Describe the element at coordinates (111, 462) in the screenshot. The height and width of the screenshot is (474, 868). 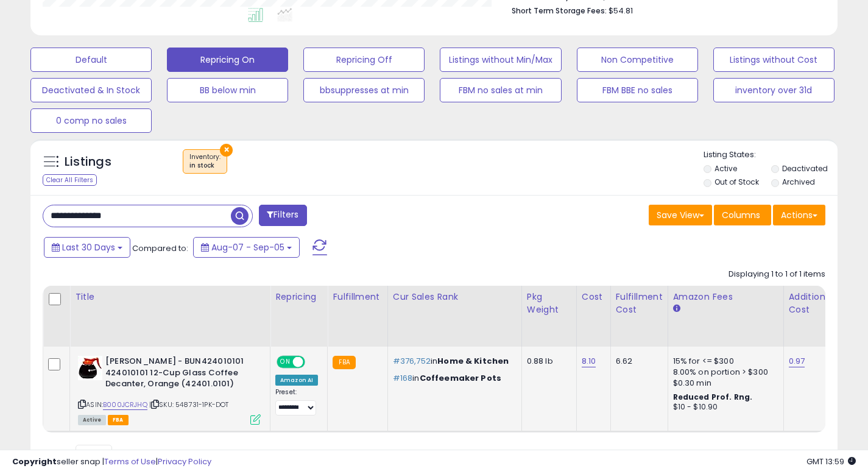
I see `div: seller snap | |` at that location.